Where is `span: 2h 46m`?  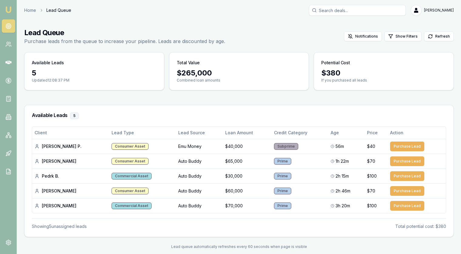 span: 2h 46m is located at coordinates (343, 191).